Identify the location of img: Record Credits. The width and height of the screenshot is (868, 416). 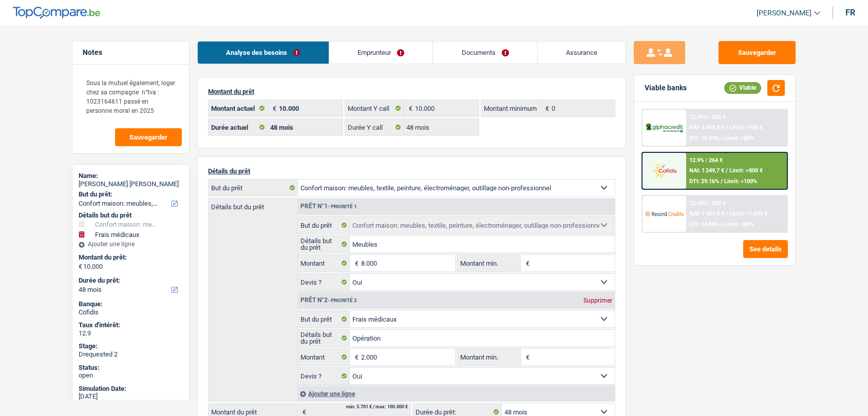
(664, 213).